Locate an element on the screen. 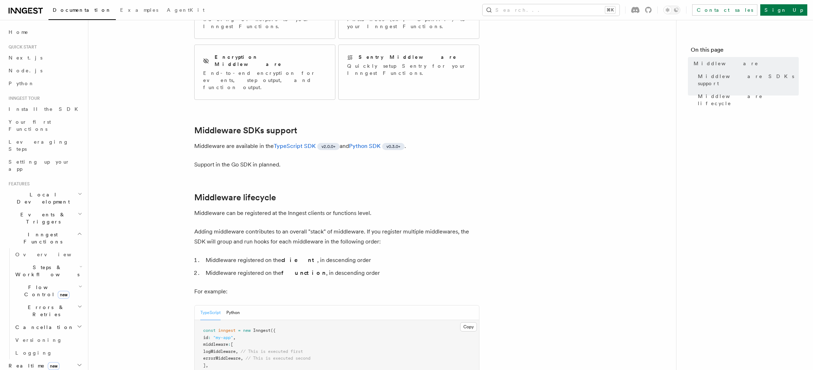 The image size is (813, 370). button: Errors & Retries is located at coordinates (48, 311).